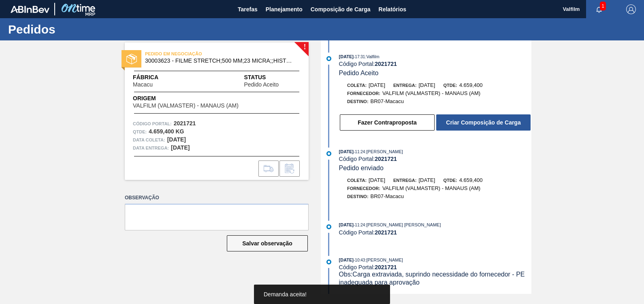  What do you see at coordinates (483, 122) in the screenshot?
I see `button: Criar Composição de Carga` at bounding box center [483, 122].